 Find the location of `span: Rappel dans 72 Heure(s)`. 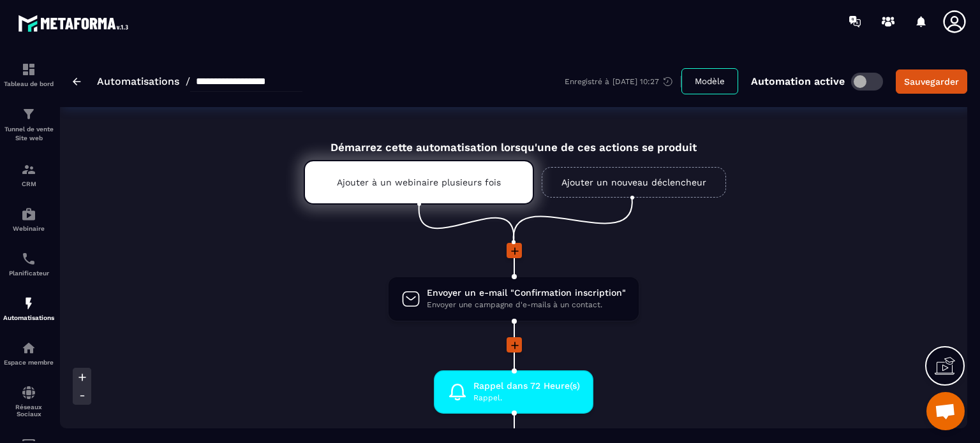

span: Rappel dans 72 Heure(s) is located at coordinates (527, 386).